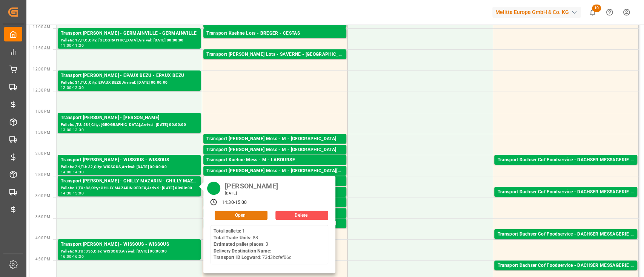 The width and height of the screenshot is (644, 277). Describe the element at coordinates (226, 231) in the screenshot. I see `b: Total pallets` at that location.